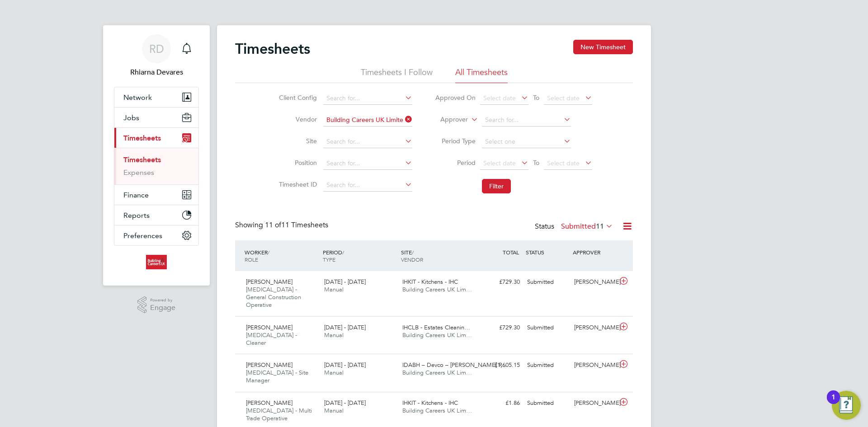 The height and width of the screenshot is (427, 868). What do you see at coordinates (163, 308) in the screenshot?
I see `span: Engage` at bounding box center [163, 308].